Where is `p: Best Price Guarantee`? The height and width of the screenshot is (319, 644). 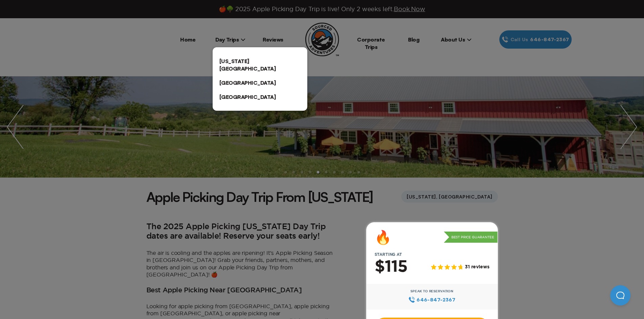
p: Best Price Guarantee is located at coordinates (471, 237).